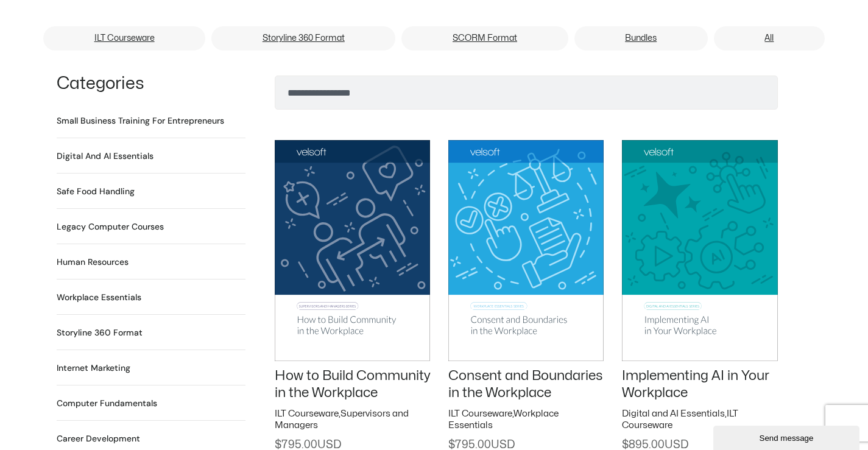  What do you see at coordinates (655, 445) in the screenshot?
I see `span: 895.00` at bounding box center [655, 445].